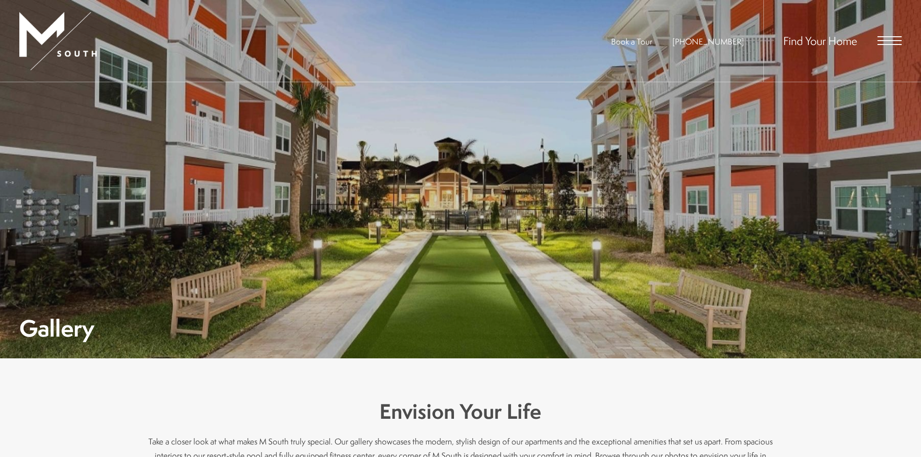 The width and height of the screenshot is (921, 457). What do you see at coordinates (889, 41) in the screenshot?
I see `button: Open Menu` at bounding box center [889, 41].